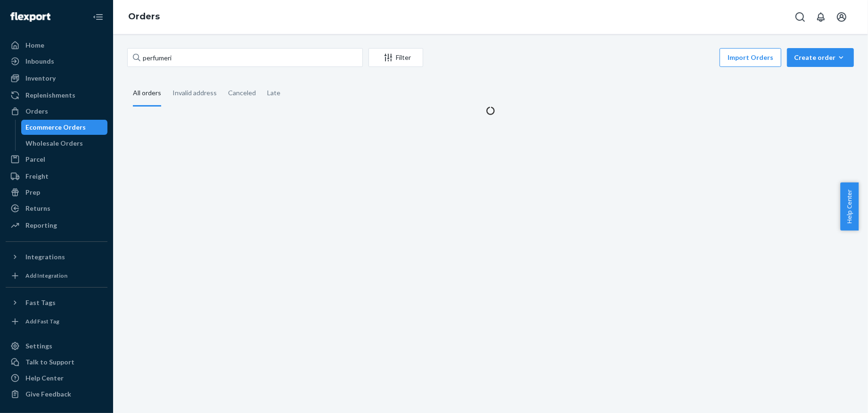  I want to click on a: Talk to Support, so click(56, 362).